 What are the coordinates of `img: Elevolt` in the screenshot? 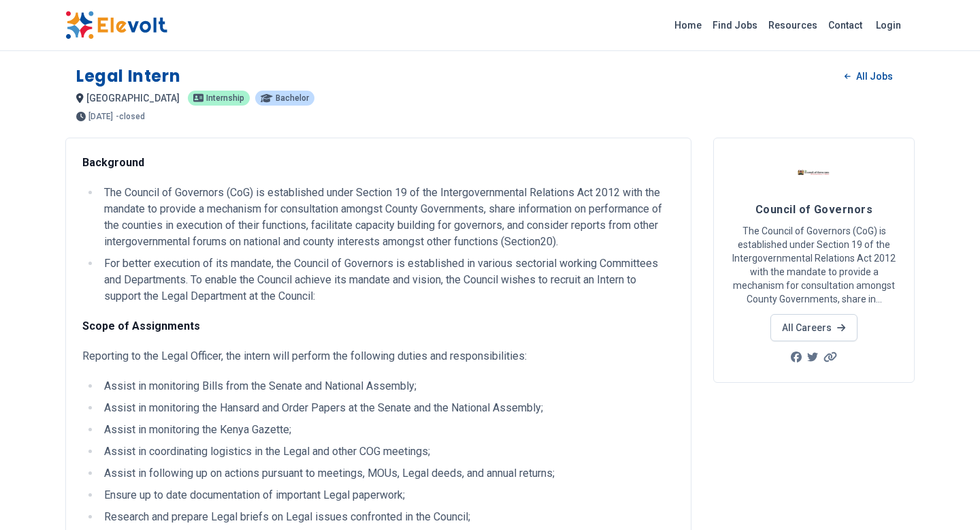 It's located at (117, 25).